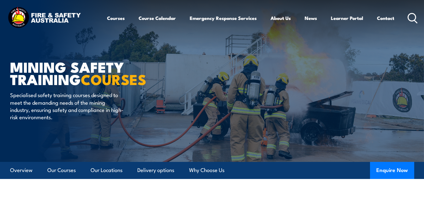 This screenshot has width=424, height=203. I want to click on a: Delivery options, so click(156, 170).